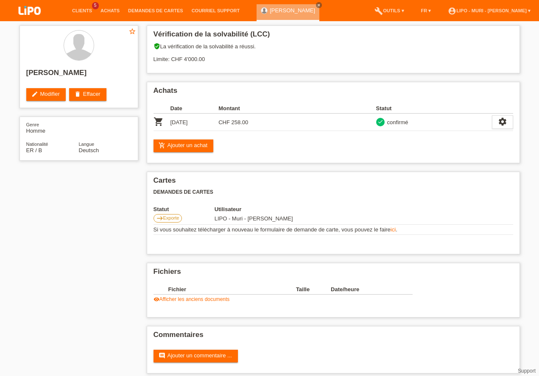  Describe the element at coordinates (35, 94) in the screenshot. I see `i: edit` at that location.